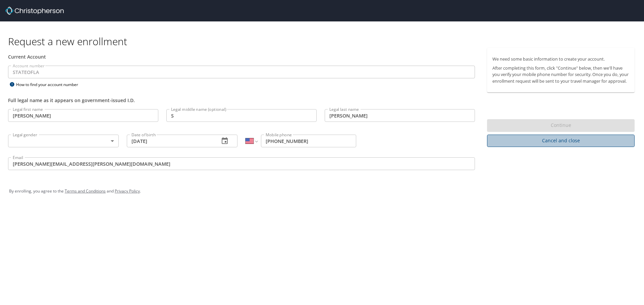  I want to click on div: How to find your account number, so click(50, 85).